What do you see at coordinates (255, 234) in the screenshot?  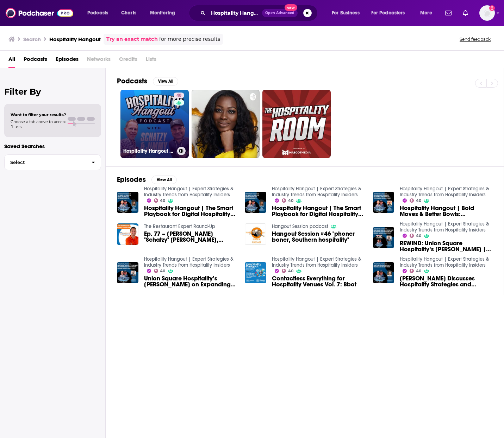 I see `img: Hangout Session #46 "phoner boner, Southern hospitality"` at bounding box center [255, 234].